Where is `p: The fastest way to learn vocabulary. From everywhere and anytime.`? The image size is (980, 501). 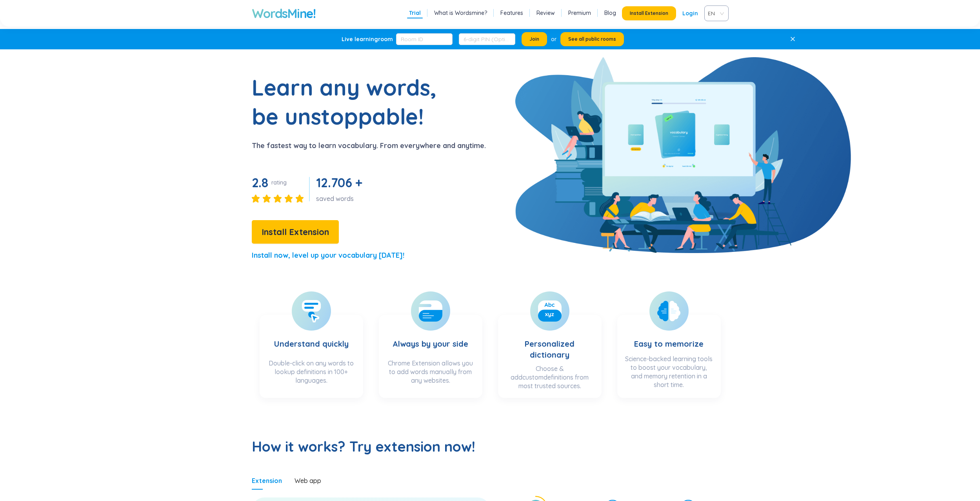 p: The fastest way to learn vocabulary. From everywhere and anytime. is located at coordinates (369, 145).